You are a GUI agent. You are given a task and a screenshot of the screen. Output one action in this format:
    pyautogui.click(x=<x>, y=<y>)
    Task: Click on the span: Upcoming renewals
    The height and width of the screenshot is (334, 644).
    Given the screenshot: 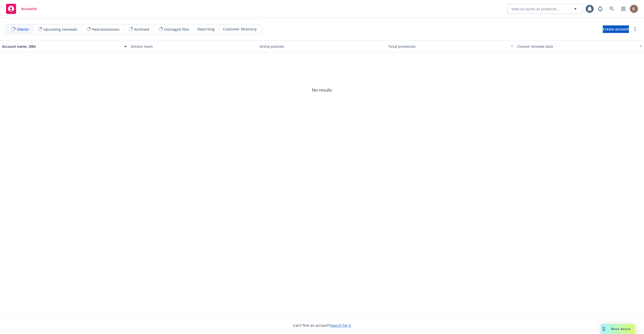 What is the action you would take?
    pyautogui.click(x=60, y=29)
    